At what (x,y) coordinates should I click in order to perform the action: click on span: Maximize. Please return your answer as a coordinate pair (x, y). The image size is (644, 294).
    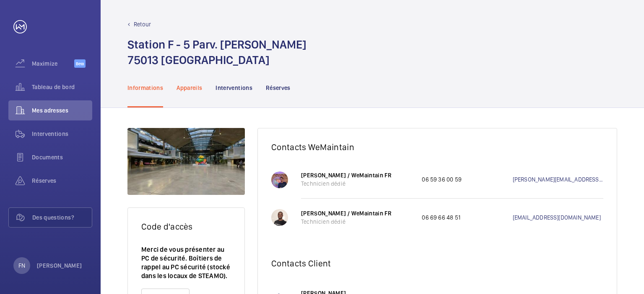
    Looking at the image, I should click on (52, 64).